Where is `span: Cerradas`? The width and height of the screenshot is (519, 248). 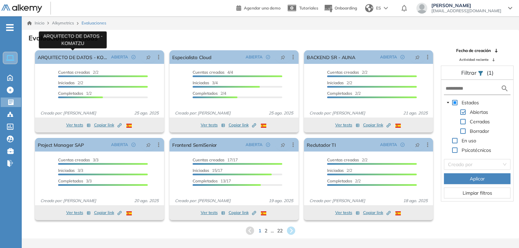
span: Cerradas is located at coordinates (480, 122).